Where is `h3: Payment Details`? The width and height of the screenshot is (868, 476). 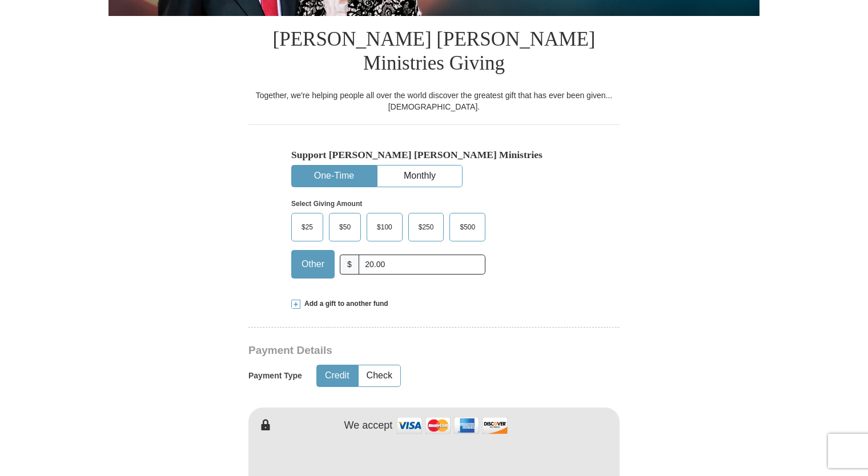
h3: Payment Details is located at coordinates (394, 351).